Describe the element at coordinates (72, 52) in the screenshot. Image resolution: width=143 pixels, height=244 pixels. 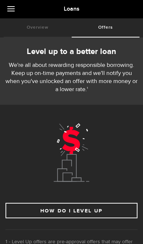
I see `h2: Level up to a better loan` at that location.